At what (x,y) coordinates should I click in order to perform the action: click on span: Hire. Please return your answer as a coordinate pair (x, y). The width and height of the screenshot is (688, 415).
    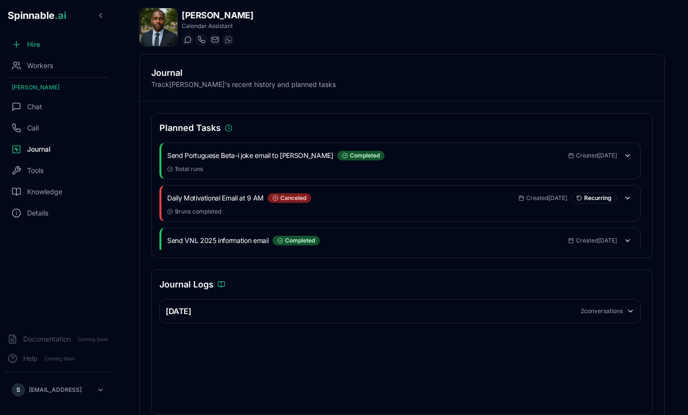
    Looking at the image, I should click on (33, 44).